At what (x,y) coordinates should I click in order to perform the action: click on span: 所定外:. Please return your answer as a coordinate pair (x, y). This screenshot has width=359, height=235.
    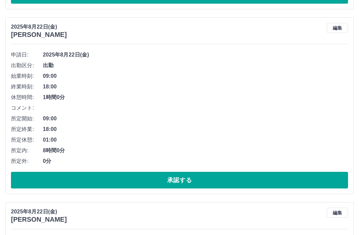
    Looking at the image, I should click on (27, 161).